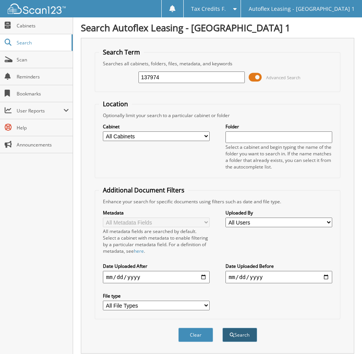 This screenshot has height=354, width=362. I want to click on div: All metadata fields are searched by default. Select a cabinet with metadata to enable filtering b..., so click(156, 241).